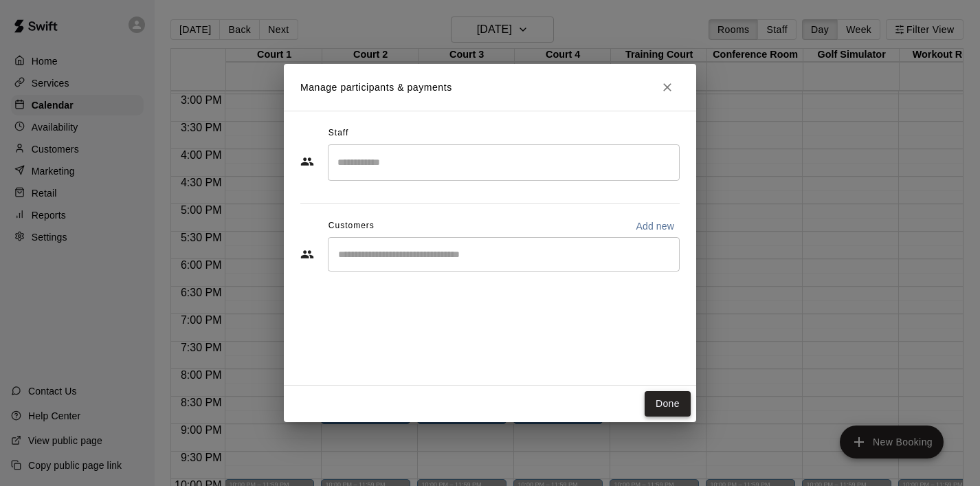  What do you see at coordinates (307, 254) in the screenshot?
I see `svg: Customers` at bounding box center [307, 254].